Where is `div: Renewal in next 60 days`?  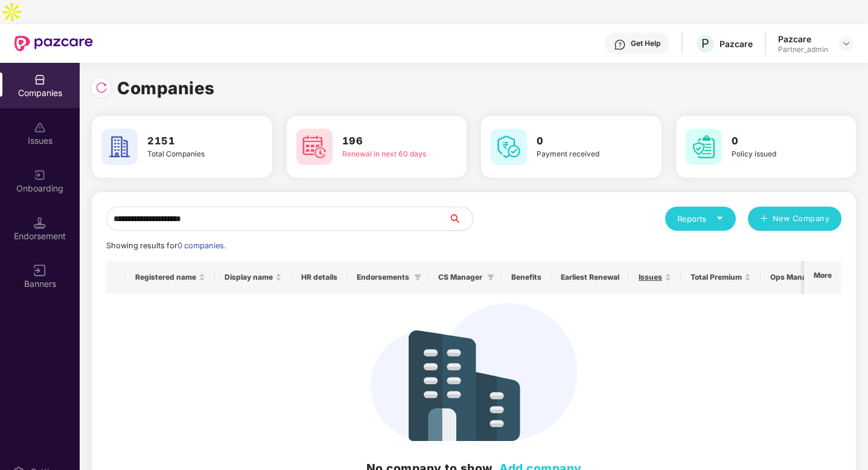
div: Renewal in next 60 days is located at coordinates (387, 154).